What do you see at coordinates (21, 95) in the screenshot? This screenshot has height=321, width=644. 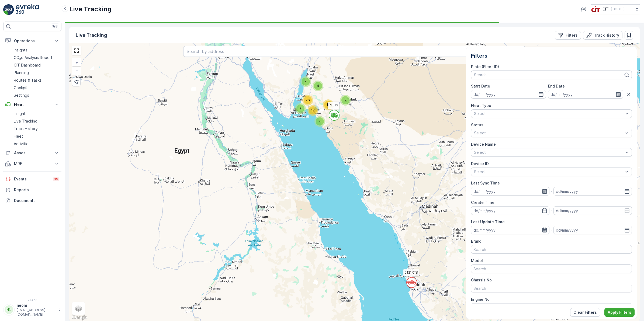 I see `p: Settings` at bounding box center [21, 95].